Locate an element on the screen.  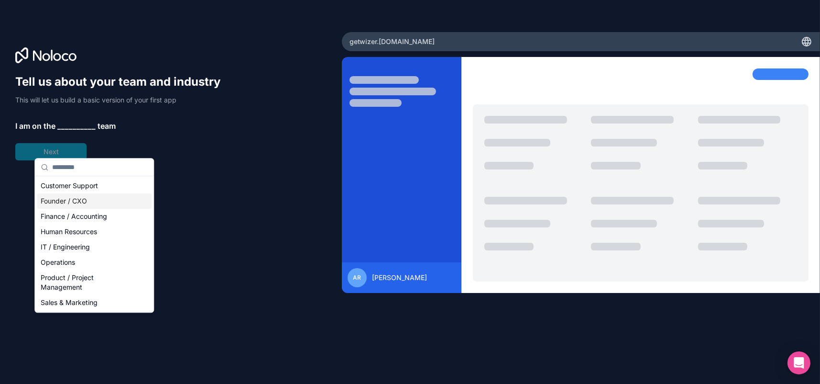
div: Operations is located at coordinates (94, 262).